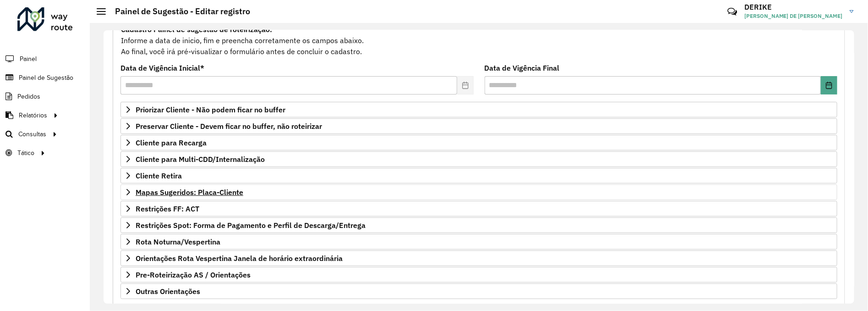  I want to click on span: Pedidos, so click(29, 96).